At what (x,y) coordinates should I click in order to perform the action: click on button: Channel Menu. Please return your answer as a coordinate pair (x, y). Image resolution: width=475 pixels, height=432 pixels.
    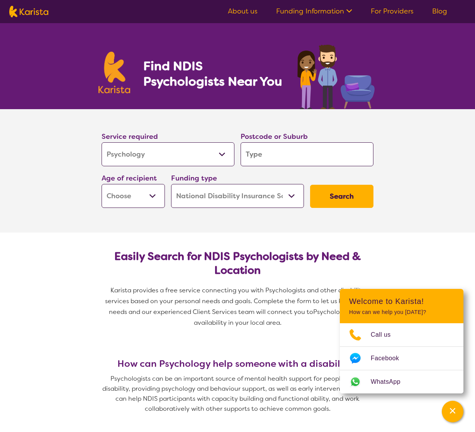
    Looking at the image, I should click on (452, 412).